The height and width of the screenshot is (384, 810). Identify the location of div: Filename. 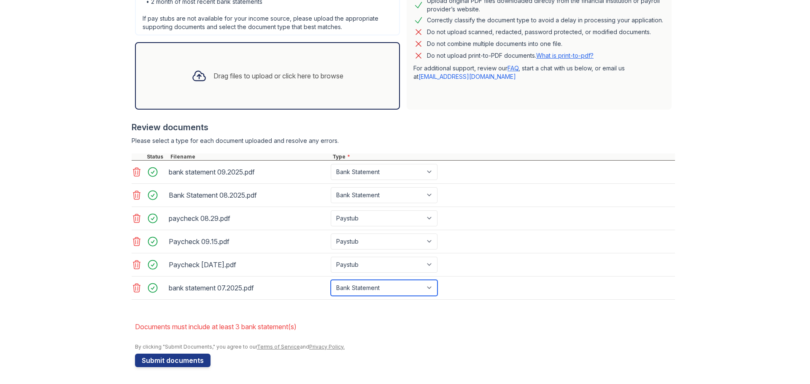
(250, 157).